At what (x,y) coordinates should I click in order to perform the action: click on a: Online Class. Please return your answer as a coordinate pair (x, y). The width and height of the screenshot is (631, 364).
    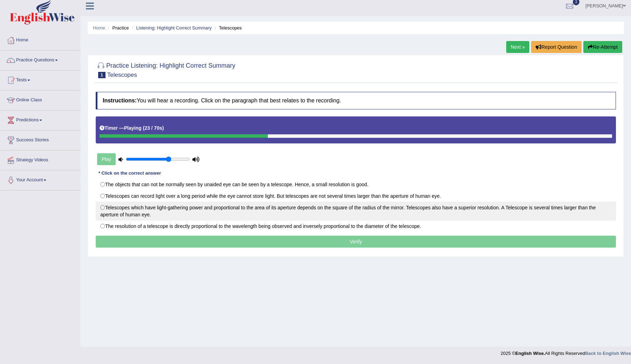
    Looking at the image, I should click on (40, 99).